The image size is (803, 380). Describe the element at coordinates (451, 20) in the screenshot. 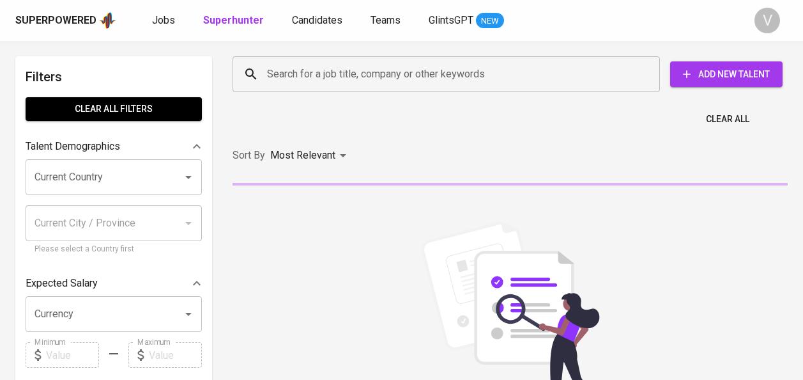

I see `span: GlintsGPT` at that location.